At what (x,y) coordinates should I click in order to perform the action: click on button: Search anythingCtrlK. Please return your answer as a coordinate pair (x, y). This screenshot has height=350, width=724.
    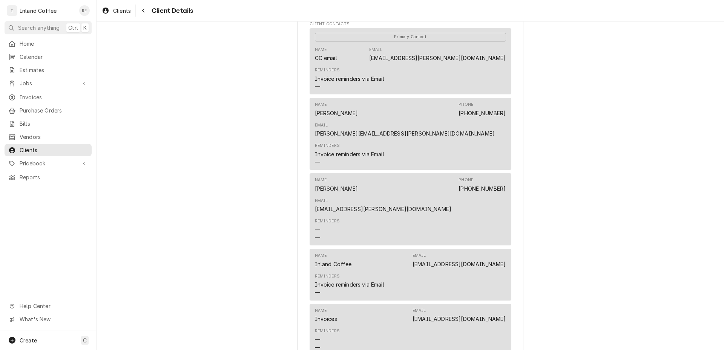
    Looking at the image, I should click on (48, 28).